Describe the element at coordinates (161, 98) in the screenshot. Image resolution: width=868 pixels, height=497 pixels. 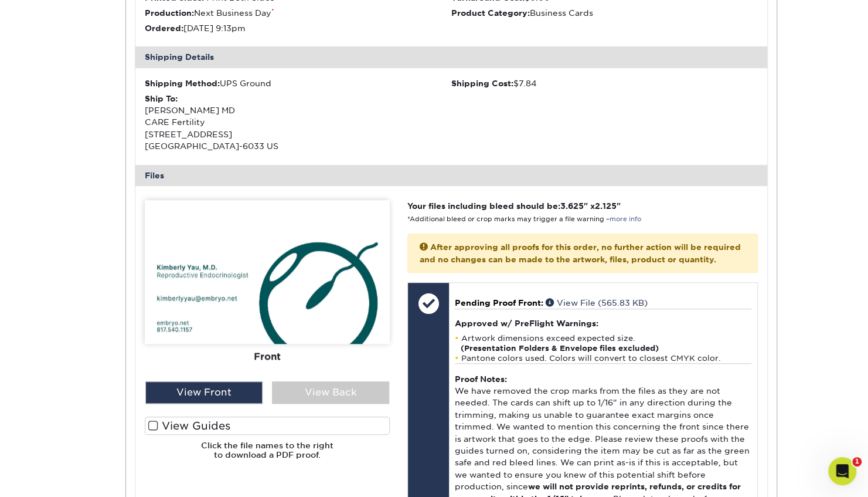
I see `strong: Ship To:` at that location.